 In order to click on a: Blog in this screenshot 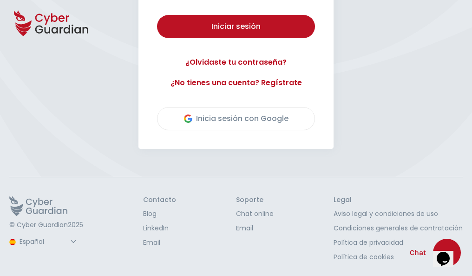, I will do `click(159, 213)`.